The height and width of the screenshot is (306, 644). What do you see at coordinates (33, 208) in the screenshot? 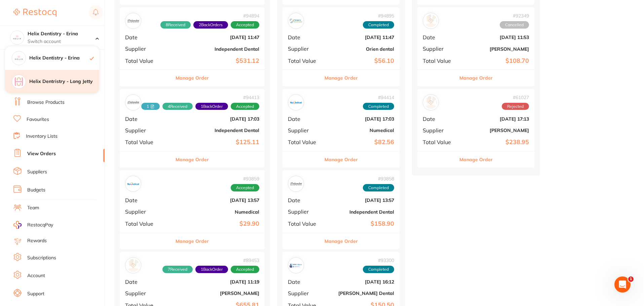
I see `a: Team` at bounding box center [33, 208].